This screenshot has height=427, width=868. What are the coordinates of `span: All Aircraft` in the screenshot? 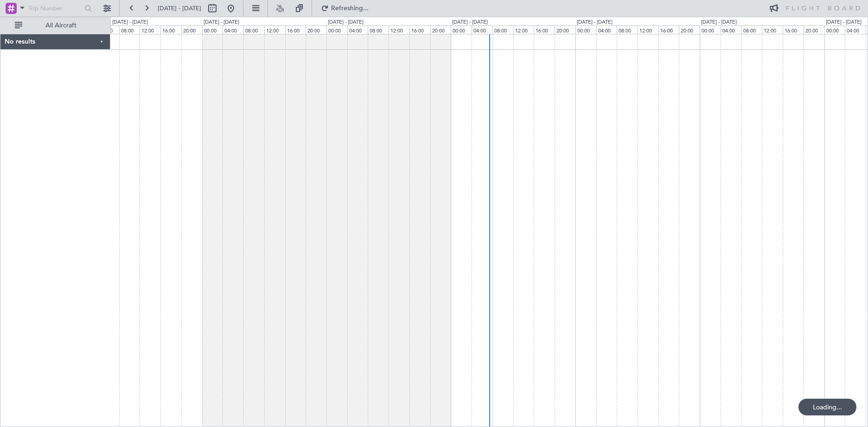 It's located at (61, 25).